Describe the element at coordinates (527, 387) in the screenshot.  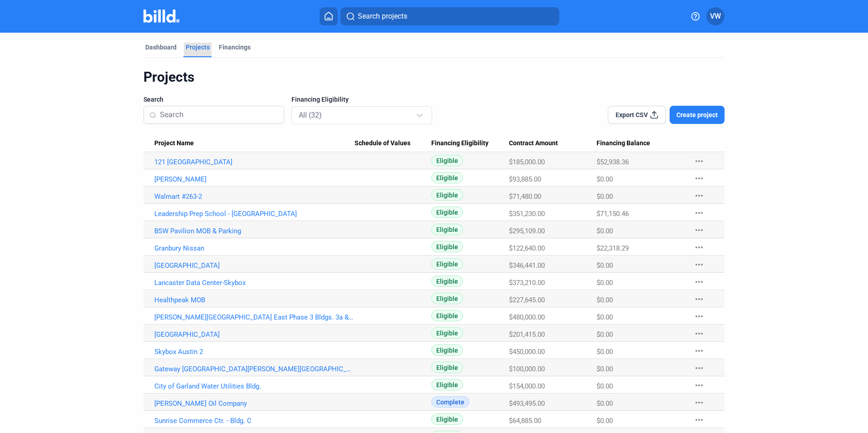
I see `span: $154,000.00` at that location.